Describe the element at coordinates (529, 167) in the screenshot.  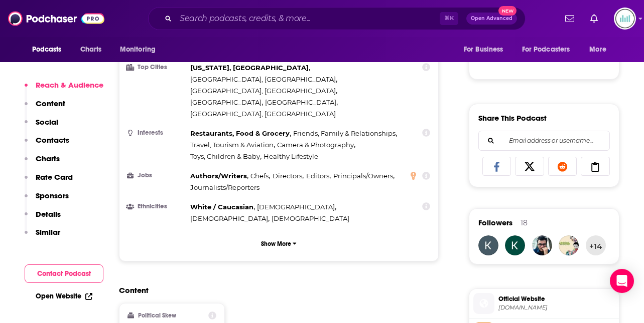
I see `a: Share on X/Twitter` at that location.